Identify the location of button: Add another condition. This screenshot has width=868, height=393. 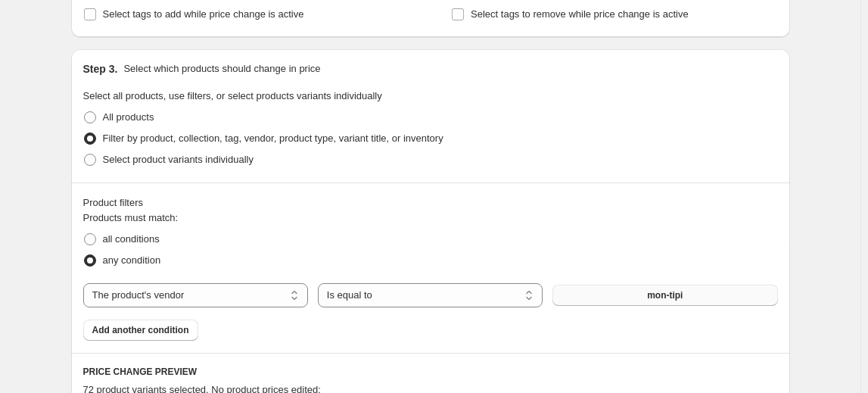
(141, 330).